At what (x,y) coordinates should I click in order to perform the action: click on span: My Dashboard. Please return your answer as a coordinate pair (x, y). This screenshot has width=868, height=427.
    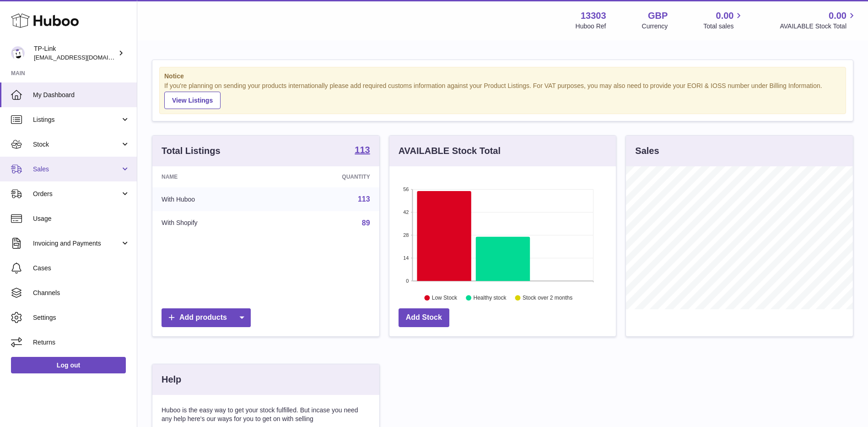
    Looking at the image, I should click on (81, 95).